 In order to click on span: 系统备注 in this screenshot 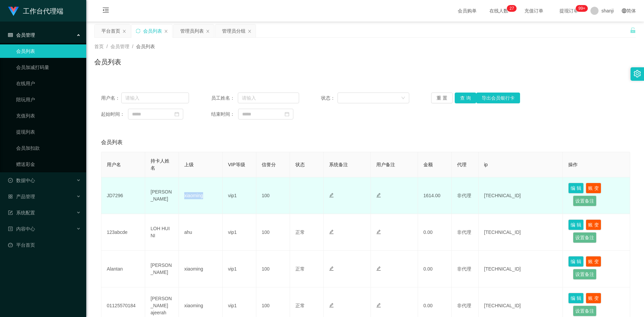, I will do `click(339, 165)`.